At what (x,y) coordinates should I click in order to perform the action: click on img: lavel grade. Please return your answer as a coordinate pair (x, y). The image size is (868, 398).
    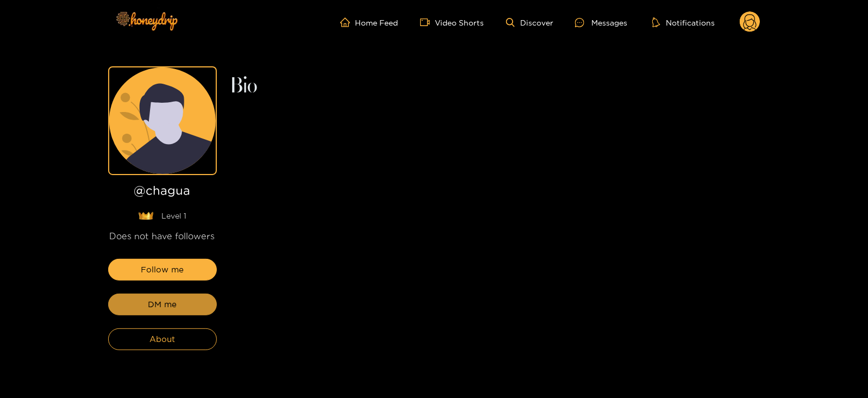
    Looking at the image, I should click on (146, 216).